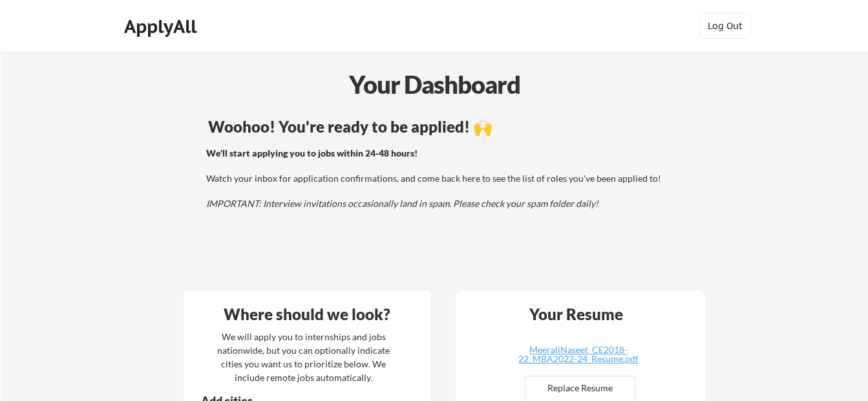 Image resolution: width=868 pixels, height=401 pixels. What do you see at coordinates (402, 203) in the screenshot?
I see `em: IMPORTANT: Interview invitations occasionally land in spam. Please check your spam folder daily!` at bounding box center [402, 203].